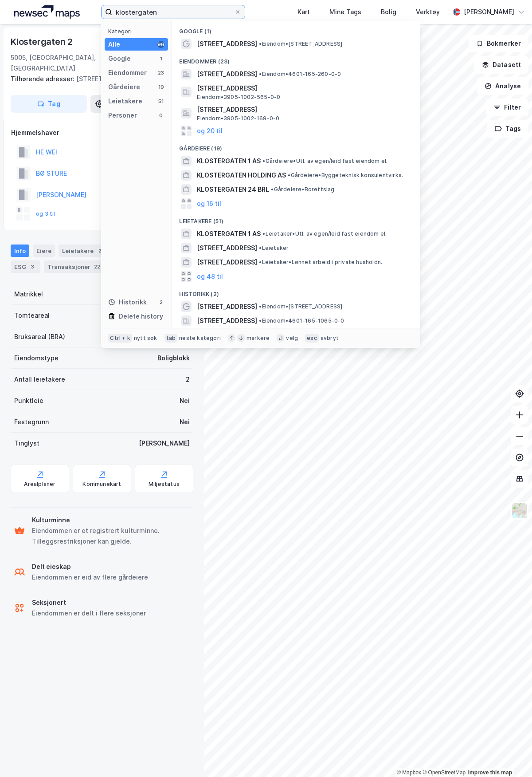  What do you see at coordinates (490, 772) in the screenshot?
I see `a: Improve this map` at bounding box center [490, 772].